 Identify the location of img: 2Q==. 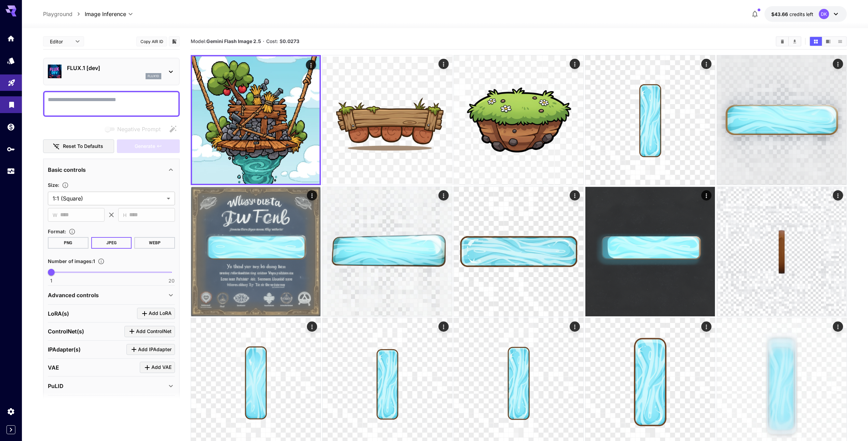
(518, 120).